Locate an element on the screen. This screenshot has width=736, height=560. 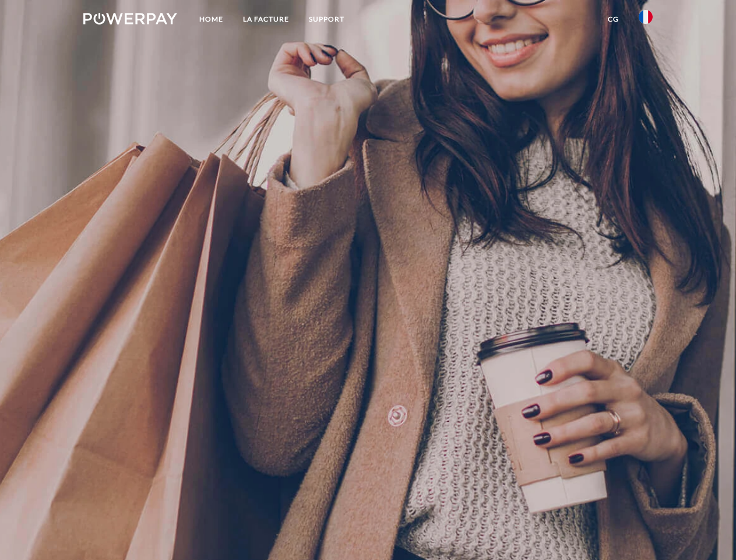
img: fr is located at coordinates (645, 17).